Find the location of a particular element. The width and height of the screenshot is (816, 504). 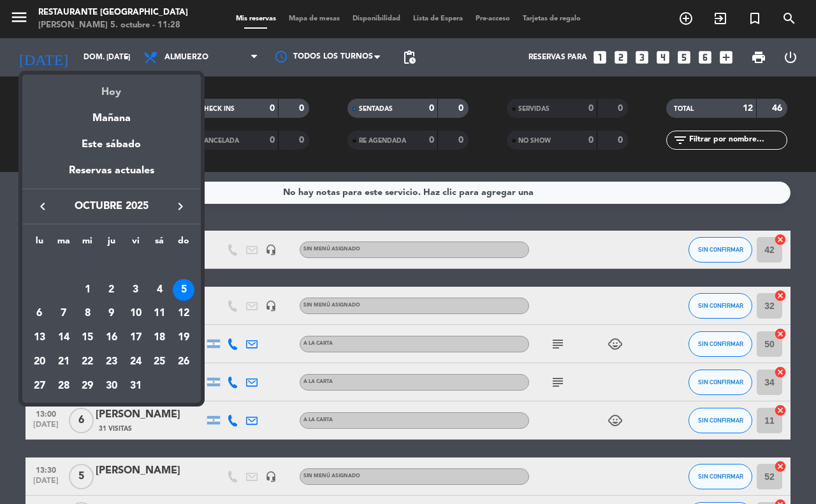

td: 22 de octubre de 2025 is located at coordinates (87, 362).